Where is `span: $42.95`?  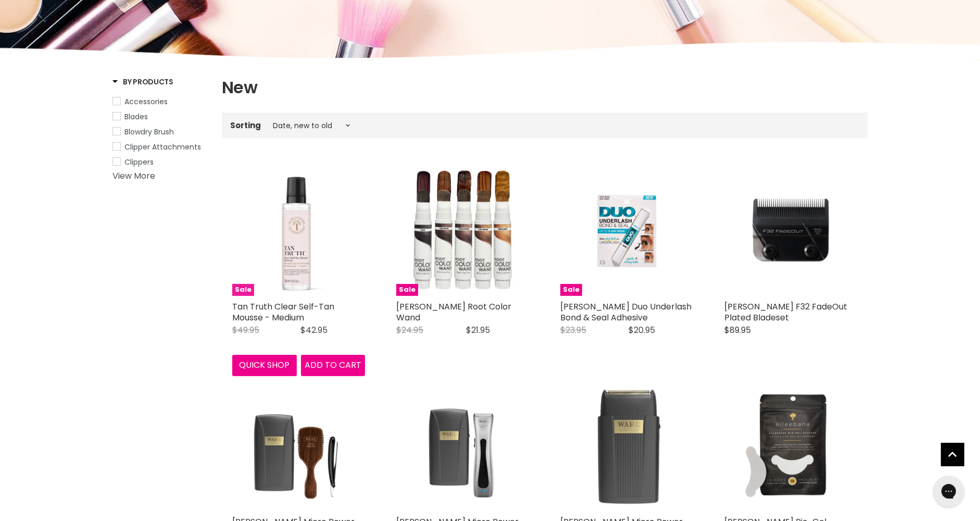
span: $42.95 is located at coordinates (314, 330).